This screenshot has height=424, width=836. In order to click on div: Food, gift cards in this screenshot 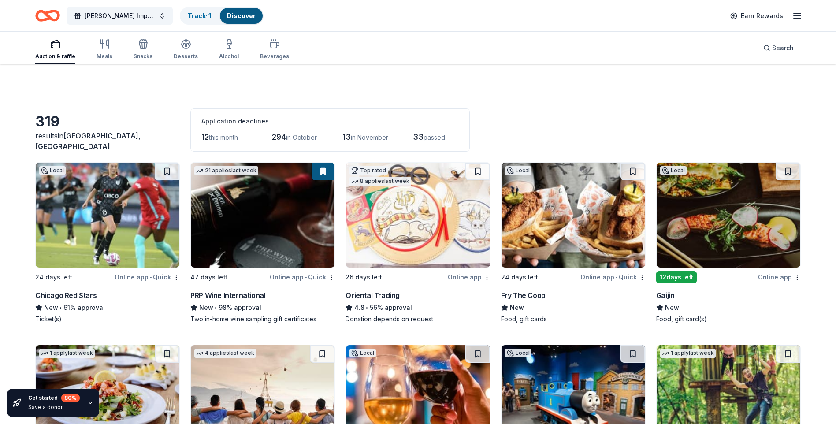, I will do `click(573, 319)`.